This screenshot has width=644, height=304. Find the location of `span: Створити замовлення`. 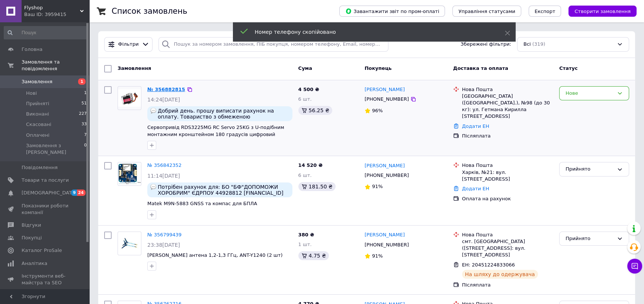

span: Створити замовлення is located at coordinates (602, 11).